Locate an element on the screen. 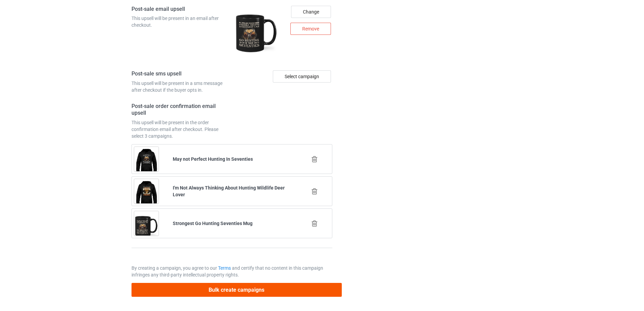 This screenshot has width=644, height=311. div: Select campaign is located at coordinates (302, 77).